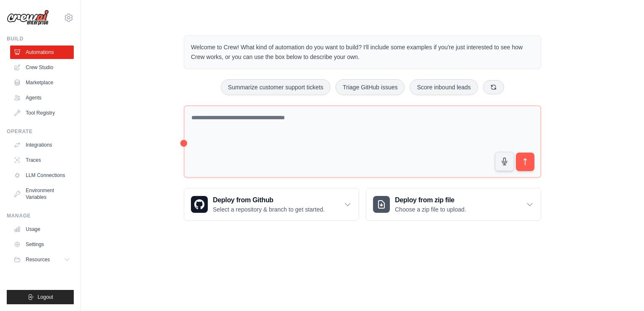 The image size is (644, 311). What do you see at coordinates (40, 216) in the screenshot?
I see `div: Manage` at bounding box center [40, 216].